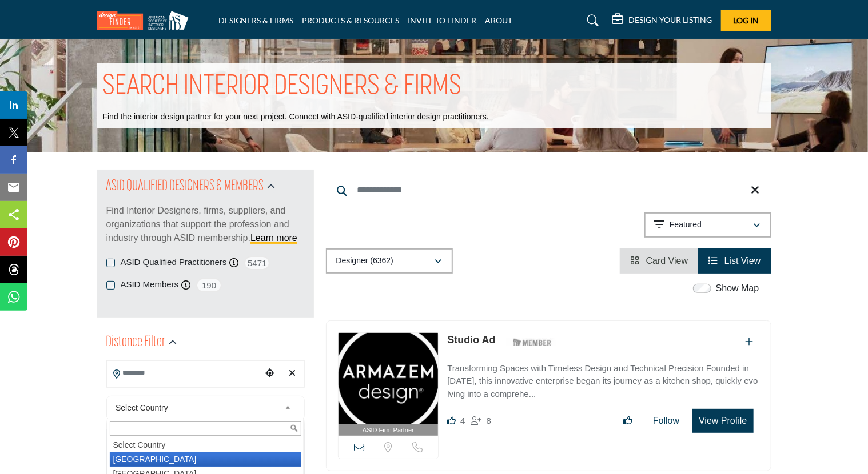 This screenshot has width=868, height=474. What do you see at coordinates (750, 342) in the screenshot?
I see `a: Add To List` at bounding box center [750, 342].